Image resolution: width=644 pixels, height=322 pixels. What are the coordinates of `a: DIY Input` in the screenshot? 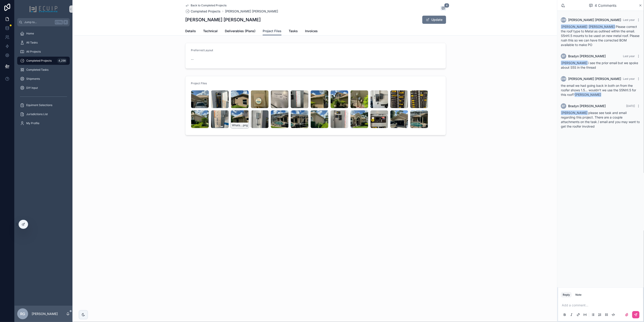 It's located at (43, 88).